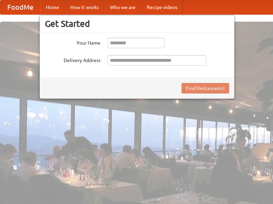  Describe the element at coordinates (162, 7) in the screenshot. I see `a: Recipe videos` at that location.